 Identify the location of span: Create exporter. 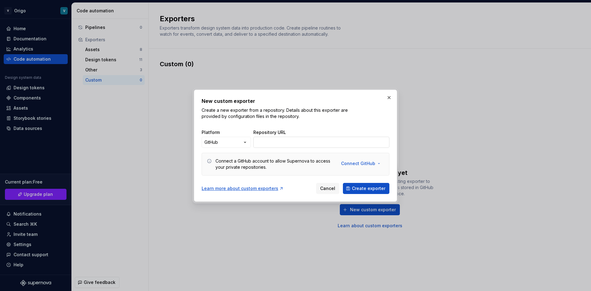
(369, 188).